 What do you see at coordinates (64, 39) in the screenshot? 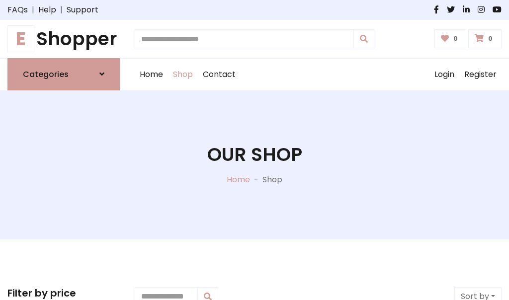
I see `h1: Shopper` at bounding box center [64, 39].